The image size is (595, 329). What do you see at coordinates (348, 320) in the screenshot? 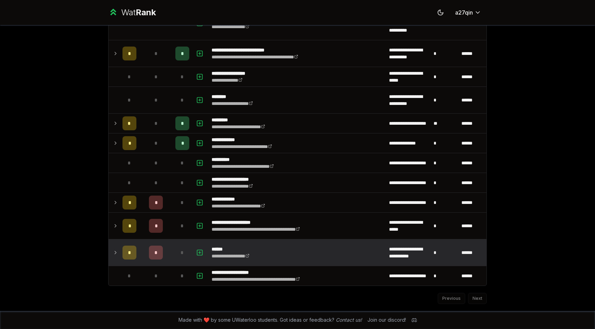
I see `a: Contact us!` at bounding box center [348, 320].